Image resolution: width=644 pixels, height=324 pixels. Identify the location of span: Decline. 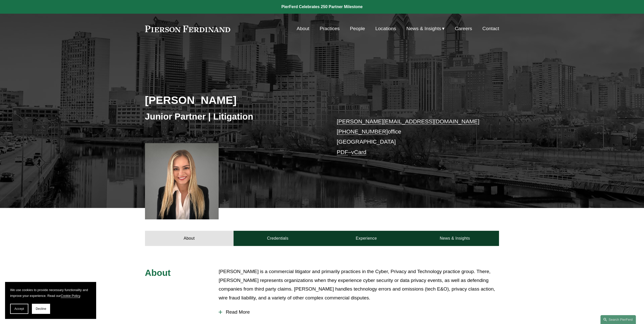
(41, 309).